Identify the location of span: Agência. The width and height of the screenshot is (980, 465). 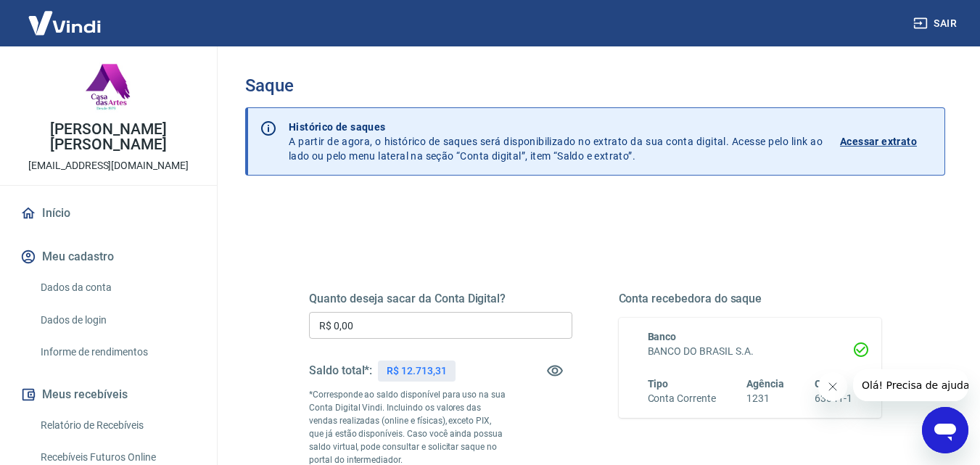
(765, 384).